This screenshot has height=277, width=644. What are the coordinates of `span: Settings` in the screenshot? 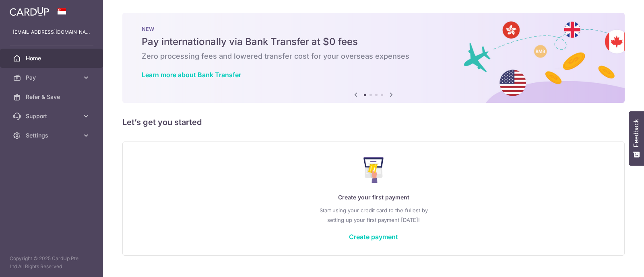 It's located at (53, 136).